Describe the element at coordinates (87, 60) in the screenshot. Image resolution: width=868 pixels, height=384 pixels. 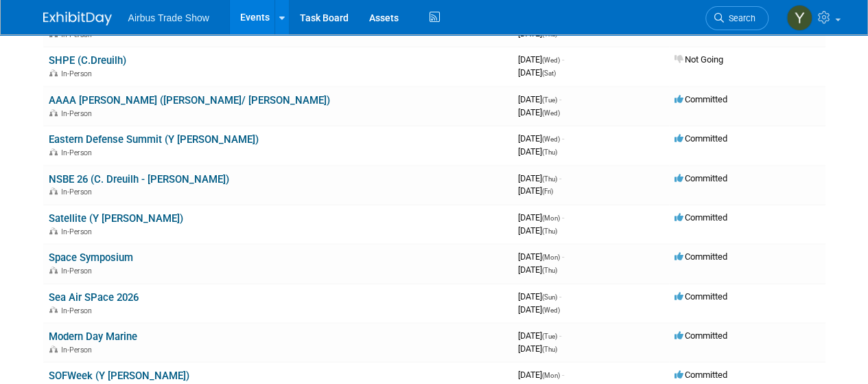
I see `a: SHPE (C.Dreuilh)` at that location.